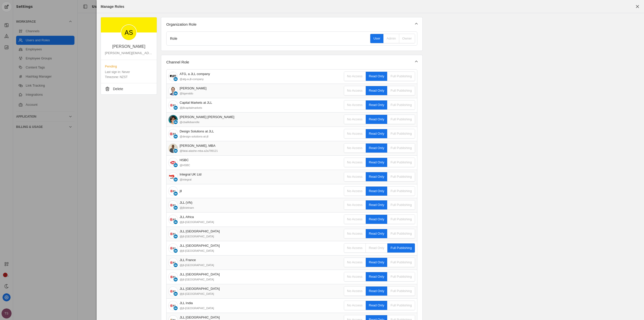 The image size is (644, 320). I want to click on div: ATG, a JLL company, so click(195, 74).